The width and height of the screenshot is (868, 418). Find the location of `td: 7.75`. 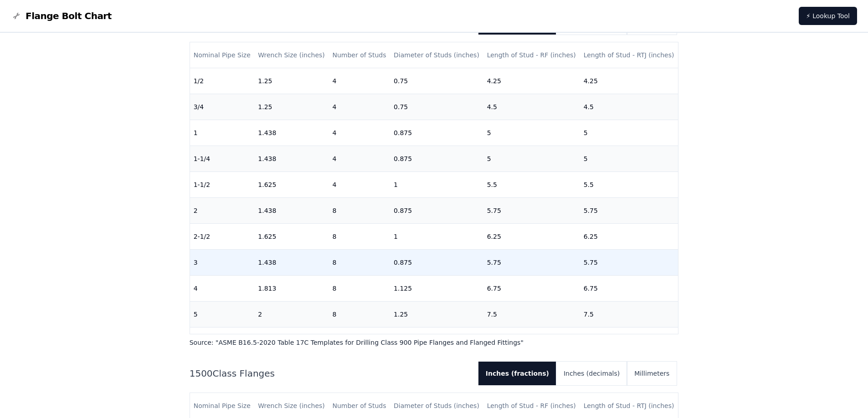

td: 7.75 is located at coordinates (629, 340).